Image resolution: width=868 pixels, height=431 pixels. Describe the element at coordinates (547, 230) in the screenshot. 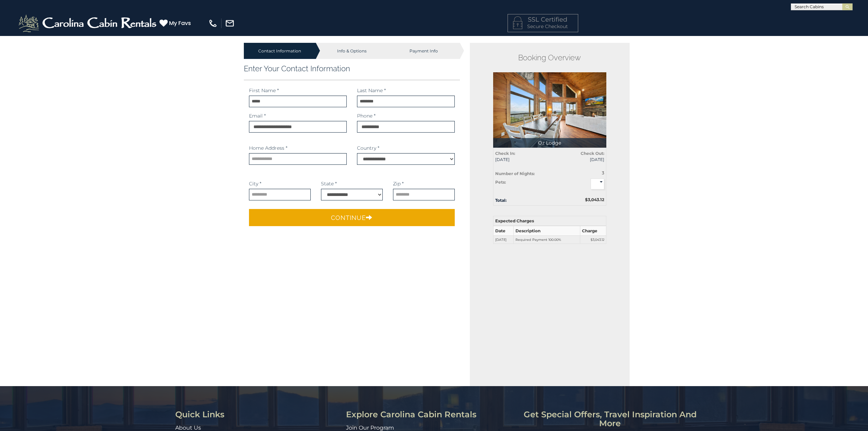

I see `th: Description` at that location.